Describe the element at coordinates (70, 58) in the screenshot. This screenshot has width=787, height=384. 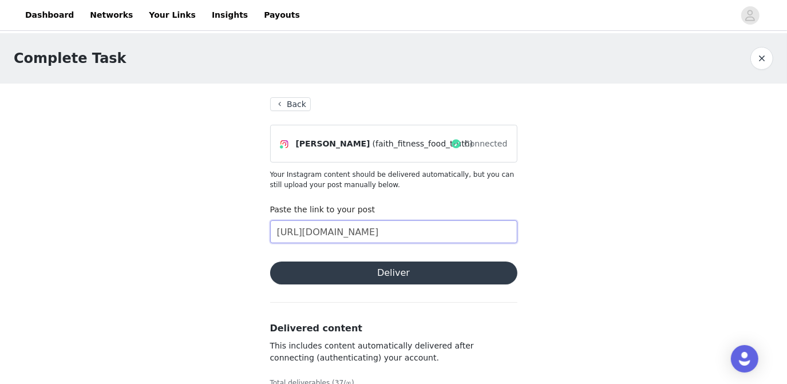
I see `h1: Complete Task` at that location.